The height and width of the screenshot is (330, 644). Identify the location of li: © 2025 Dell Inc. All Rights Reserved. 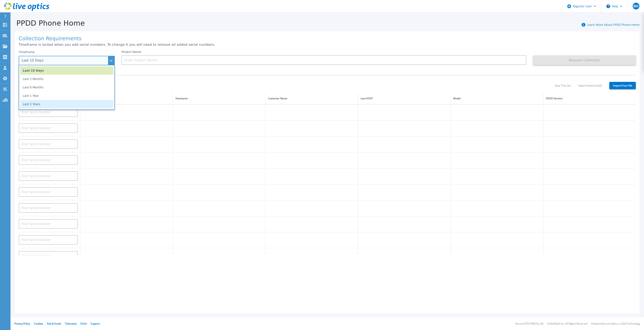
(567, 324).